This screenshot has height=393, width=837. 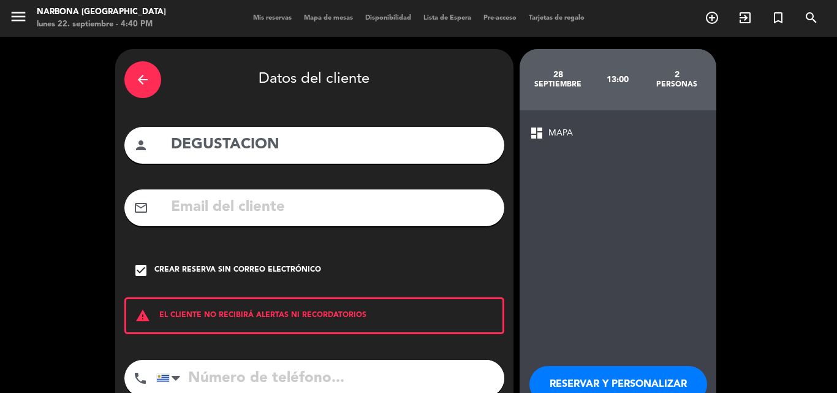 I want to click on i: check_box, so click(x=141, y=270).